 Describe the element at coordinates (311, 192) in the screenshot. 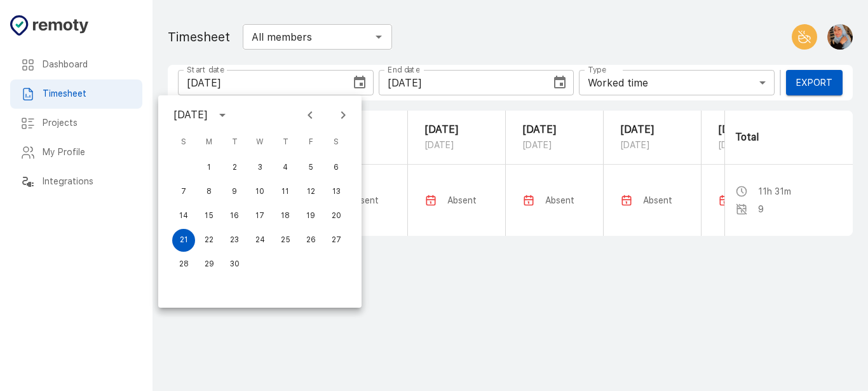

I see `button: 12` at that location.